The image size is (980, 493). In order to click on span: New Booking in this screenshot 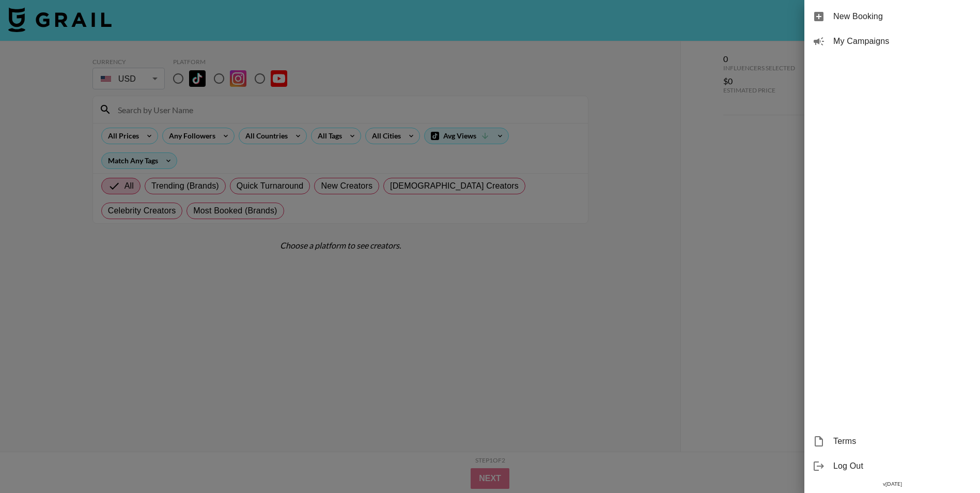, I will do `click(902, 16)`.